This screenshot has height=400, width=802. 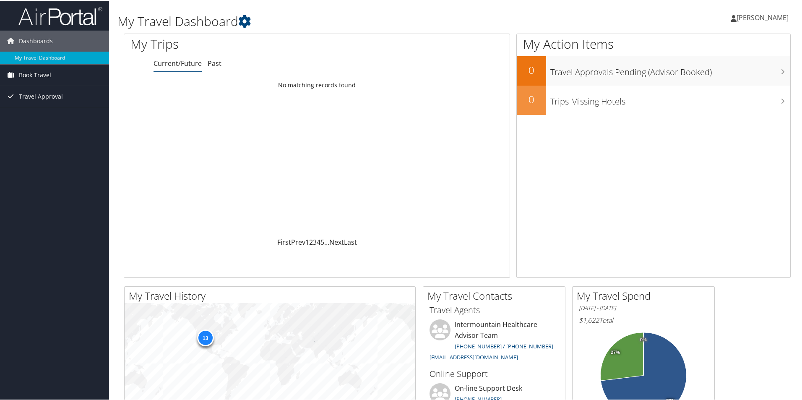 I want to click on a: 3, so click(x=314, y=241).